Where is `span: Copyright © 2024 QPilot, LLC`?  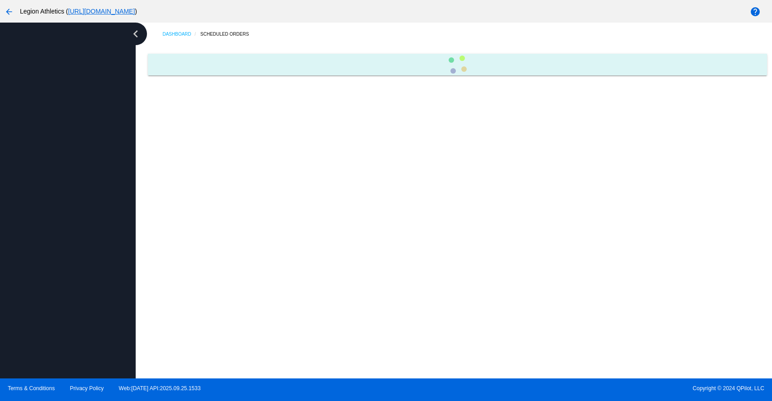 span: Copyright © 2024 QPilot, LLC is located at coordinates (579, 389).